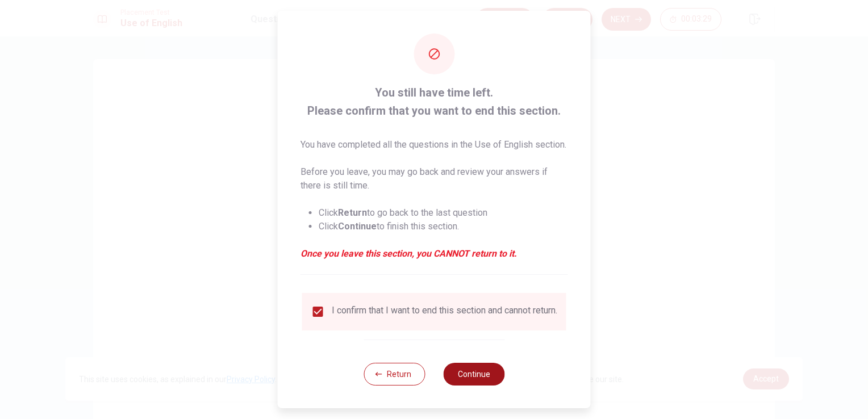  I want to click on strong: Continue, so click(358, 226).